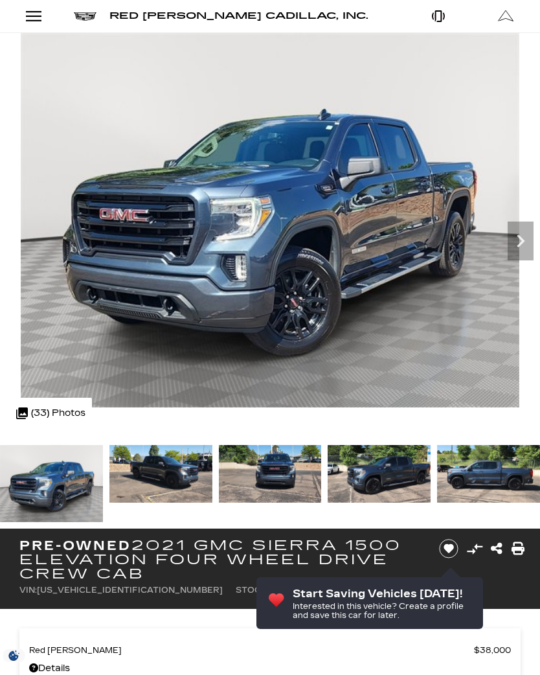 The width and height of the screenshot is (540, 675). I want to click on img: Used 2021 Dark Sky Metallic GMC Elevation image 2, so click(161, 474).